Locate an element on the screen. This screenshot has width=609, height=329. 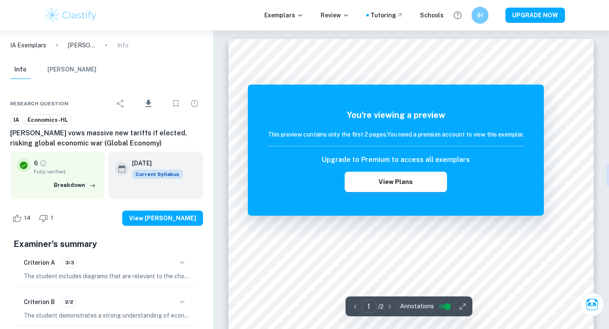
span: Economics-HL is located at coordinates (48, 120).